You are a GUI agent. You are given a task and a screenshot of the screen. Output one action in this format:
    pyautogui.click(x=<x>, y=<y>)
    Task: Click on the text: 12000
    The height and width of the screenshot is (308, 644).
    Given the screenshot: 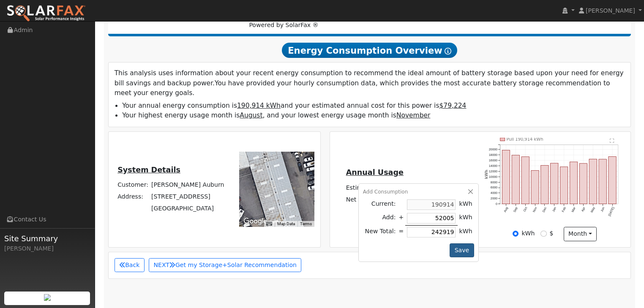 What is the action you would take?
    pyautogui.click(x=493, y=171)
    